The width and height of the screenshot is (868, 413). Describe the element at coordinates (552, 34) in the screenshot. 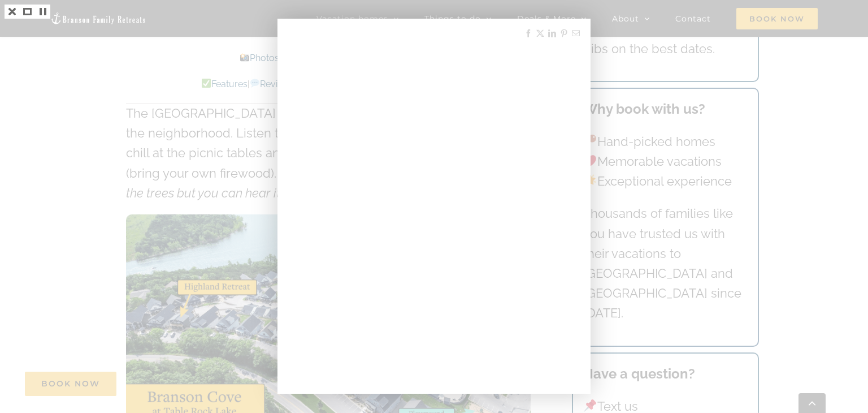

I see `a: Share on LinkedIn` at that location.